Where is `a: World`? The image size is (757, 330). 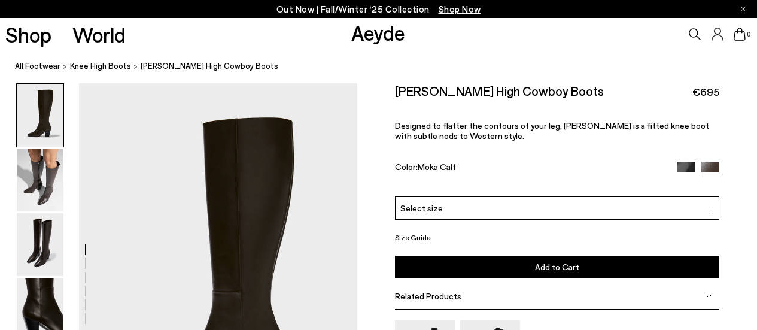
a: World is located at coordinates (99, 34).